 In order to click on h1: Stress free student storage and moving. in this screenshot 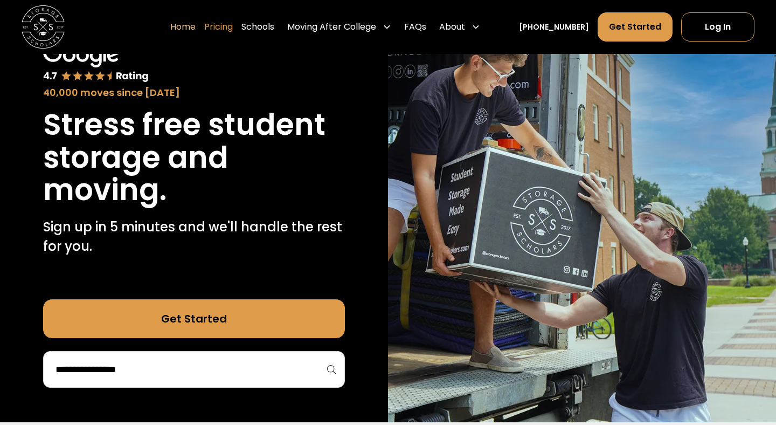, I will do `click(194, 157)`.